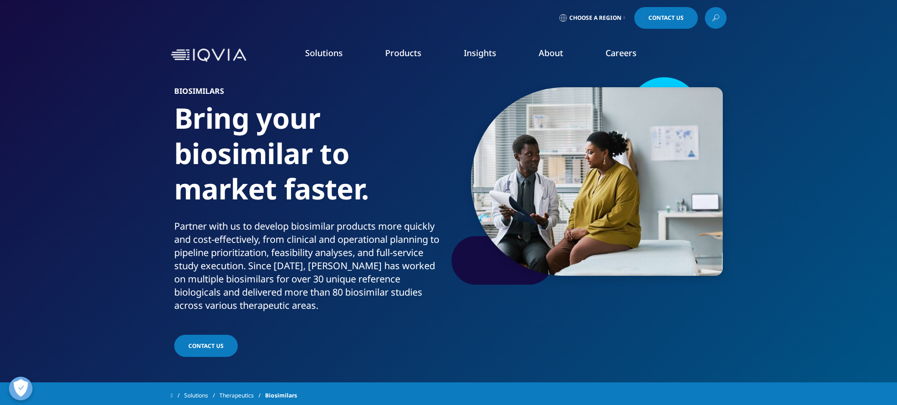  What do you see at coordinates (551, 53) in the screenshot?
I see `a: About` at bounding box center [551, 53].